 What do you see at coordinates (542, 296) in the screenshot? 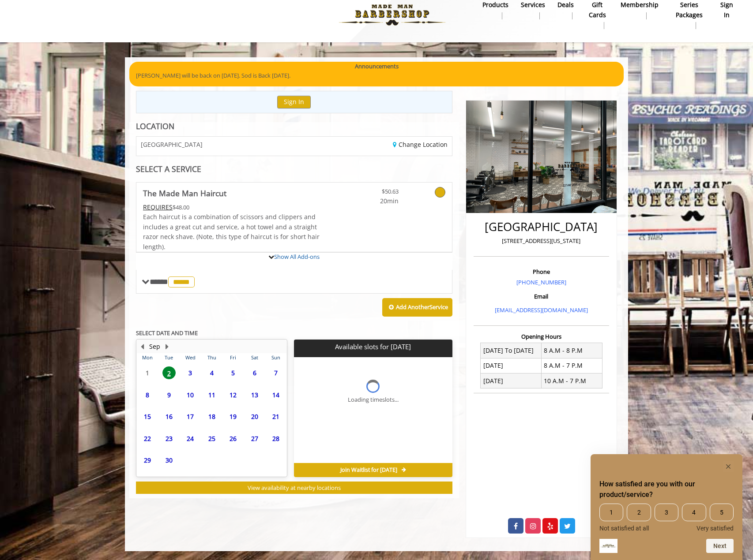
I see `h3: Email` at bounding box center [542, 296].